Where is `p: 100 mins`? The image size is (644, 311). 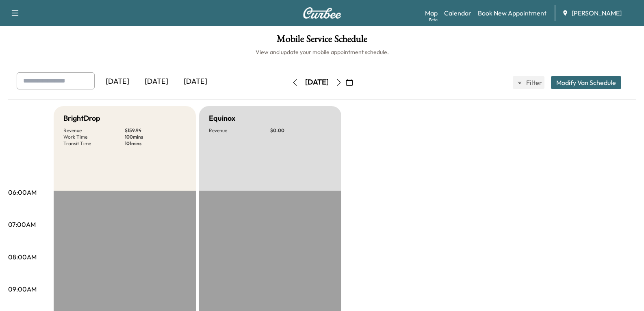
p: 100 mins is located at coordinates (155, 137).